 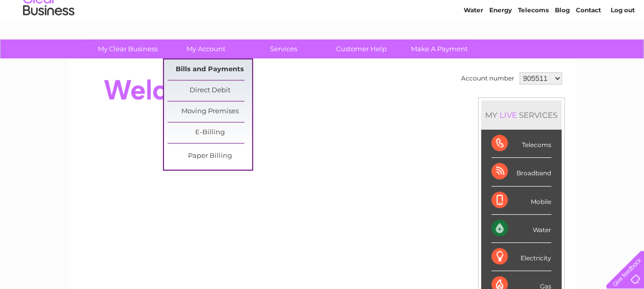 I want to click on div: LIVE, so click(x=508, y=115).